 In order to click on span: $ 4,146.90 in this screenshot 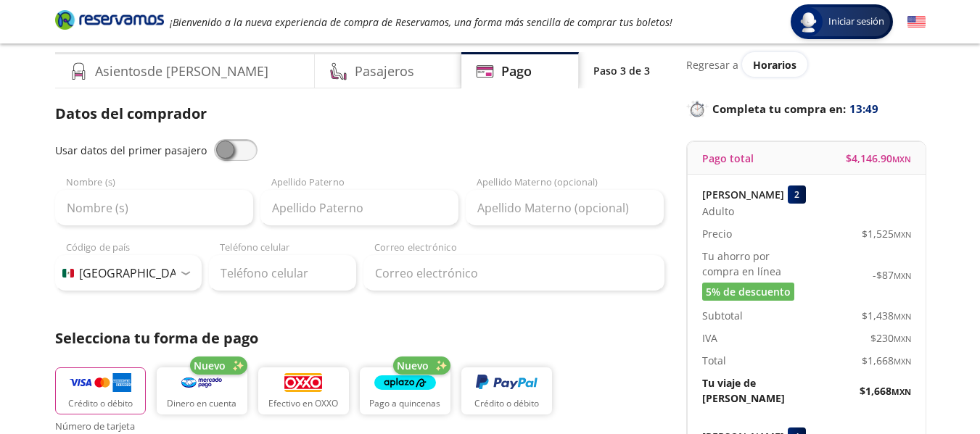, I will do `click(878, 158)`.